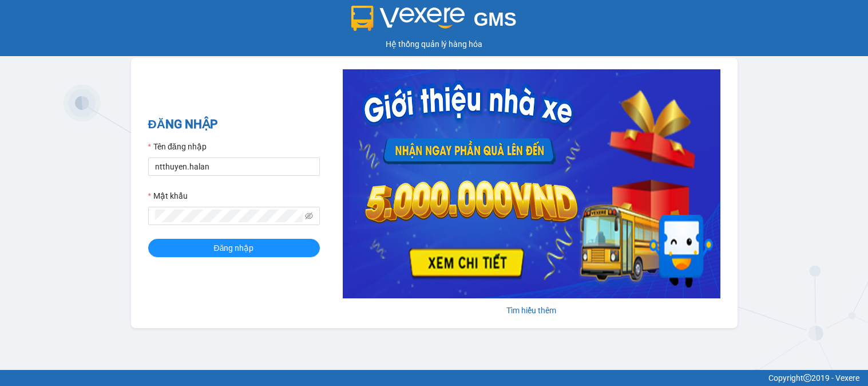  I want to click on label: Mật khẩu, so click(167, 196).